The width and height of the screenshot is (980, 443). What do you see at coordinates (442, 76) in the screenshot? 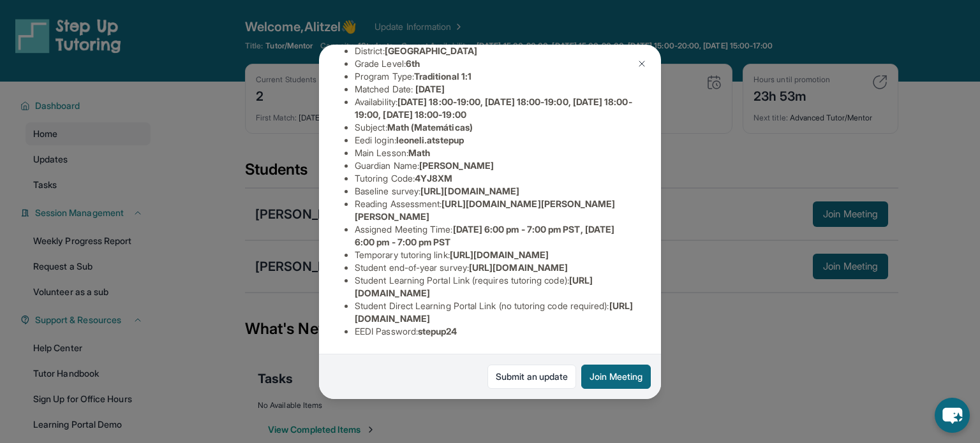
I see `span: Traditional 1:1` at bounding box center [442, 76].